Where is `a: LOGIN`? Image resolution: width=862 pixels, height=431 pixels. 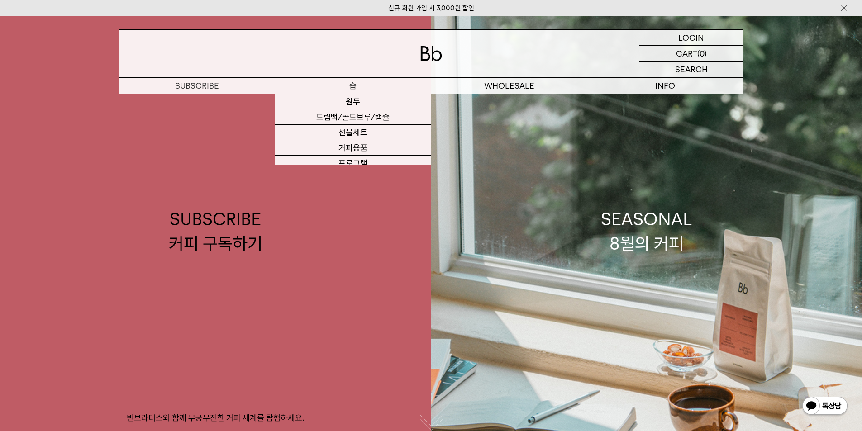 a: LOGIN is located at coordinates (692, 38).